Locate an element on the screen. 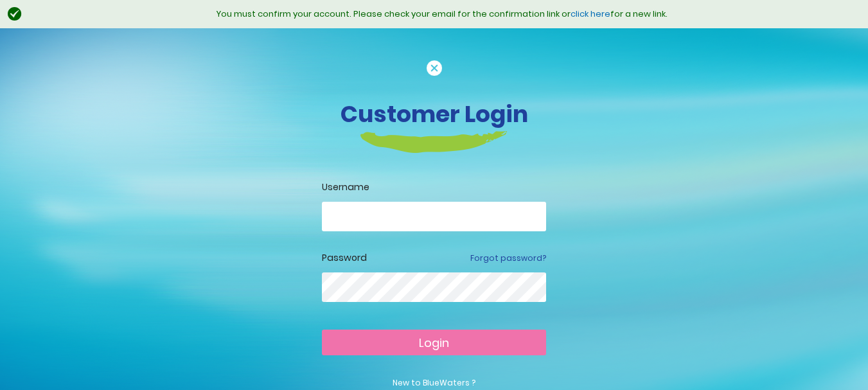  h3: Customer Login is located at coordinates (434, 114).